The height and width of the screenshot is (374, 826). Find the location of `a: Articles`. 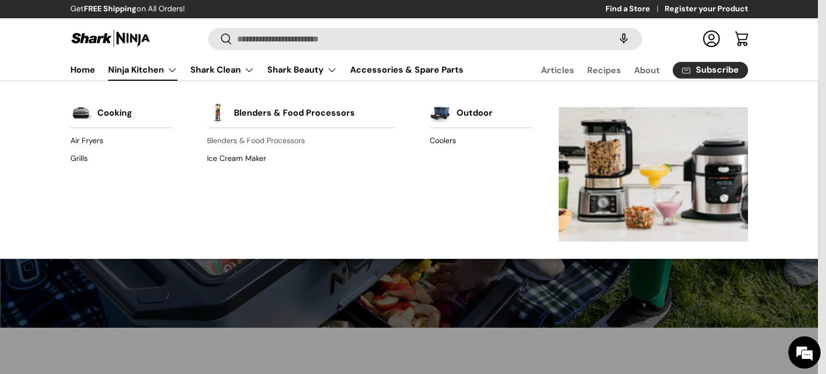

a: Articles is located at coordinates (558, 70).